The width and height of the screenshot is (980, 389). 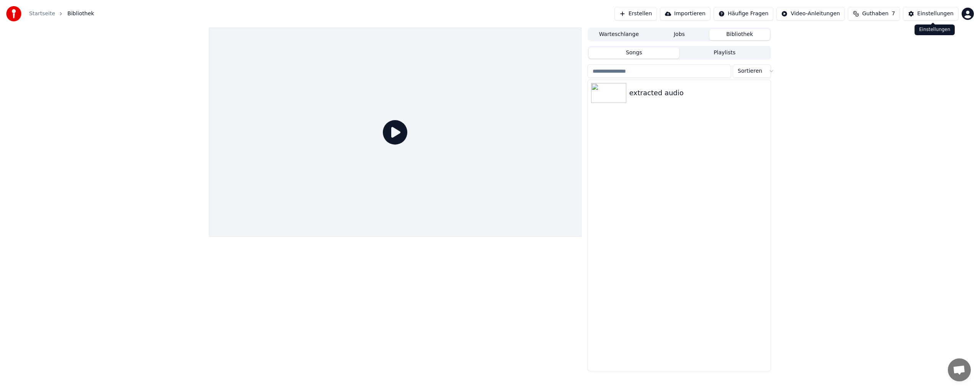 I want to click on button: Einstellungen, so click(x=931, y=14).